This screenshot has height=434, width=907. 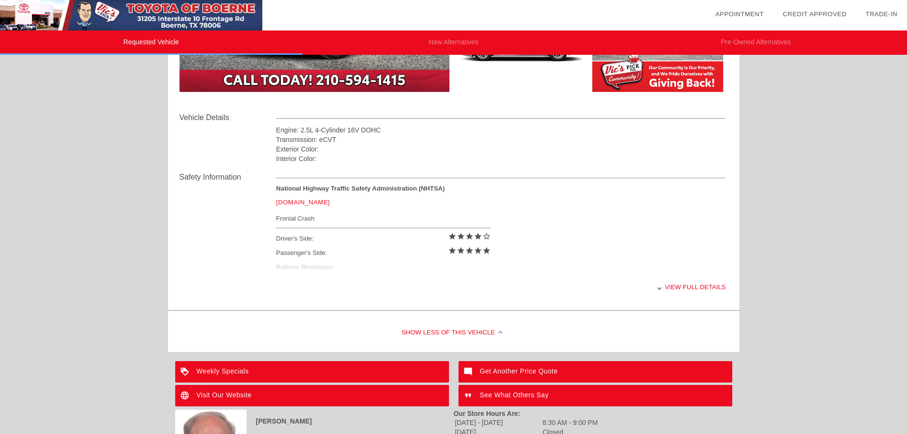 I want to click on div: View full details, so click(x=501, y=287).